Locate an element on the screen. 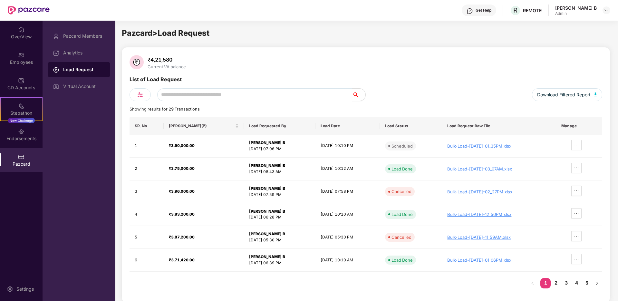 This screenshot has width=618, height=301. li: Next Page is located at coordinates (598, 283).